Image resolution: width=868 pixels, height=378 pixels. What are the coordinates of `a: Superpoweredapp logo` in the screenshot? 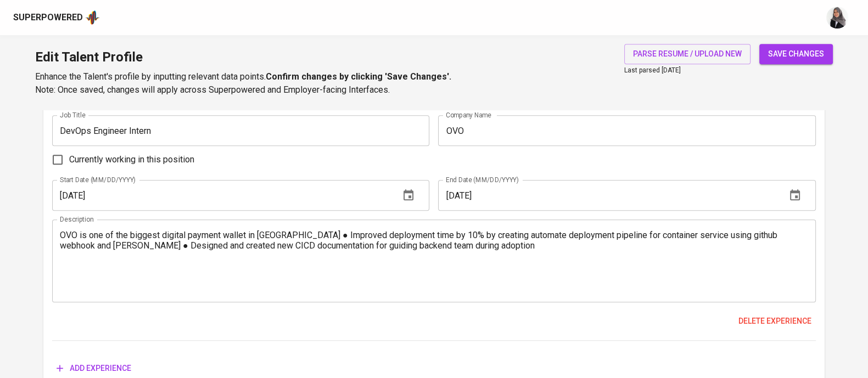 It's located at (56, 17).